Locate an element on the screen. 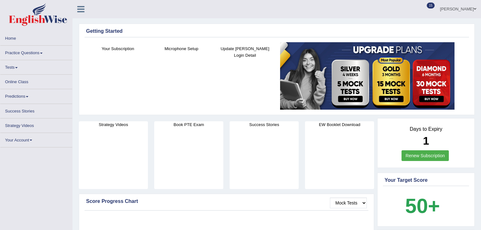 The width and height of the screenshot is (481, 230). a: Tests is located at coordinates (36, 66).